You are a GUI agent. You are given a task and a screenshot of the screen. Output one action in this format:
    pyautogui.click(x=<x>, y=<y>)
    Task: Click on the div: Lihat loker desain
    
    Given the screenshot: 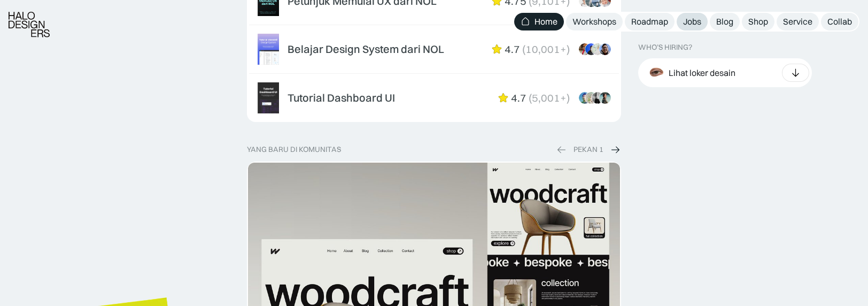 What is the action you would take?
    pyautogui.click(x=702, y=72)
    